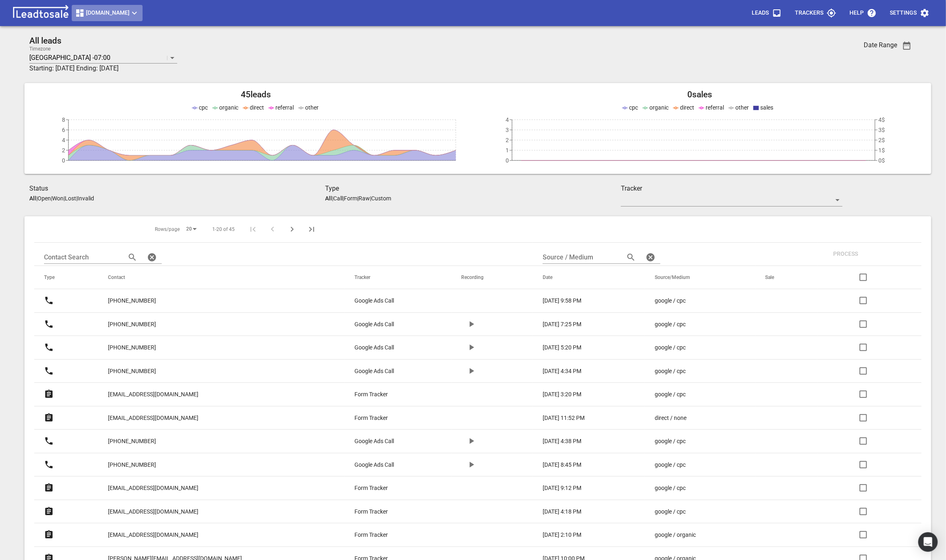  Describe the element at coordinates (398, 277) in the screenshot. I see `th: Tracker` at that location.